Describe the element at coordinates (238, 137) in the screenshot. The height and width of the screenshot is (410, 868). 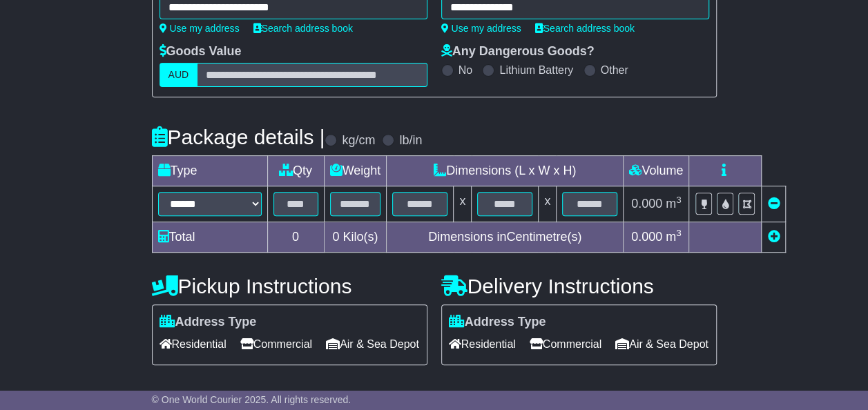
I see `h4: Package details |` at that location.